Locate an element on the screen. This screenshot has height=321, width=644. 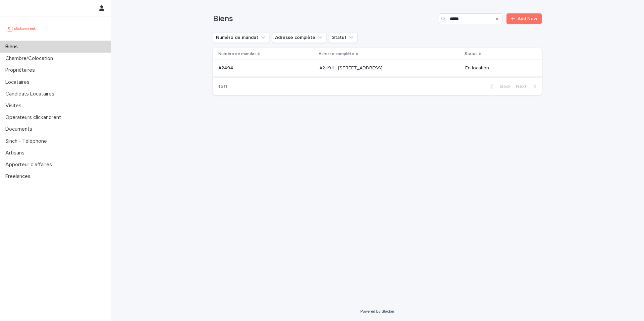
button: Back is located at coordinates (499, 87).